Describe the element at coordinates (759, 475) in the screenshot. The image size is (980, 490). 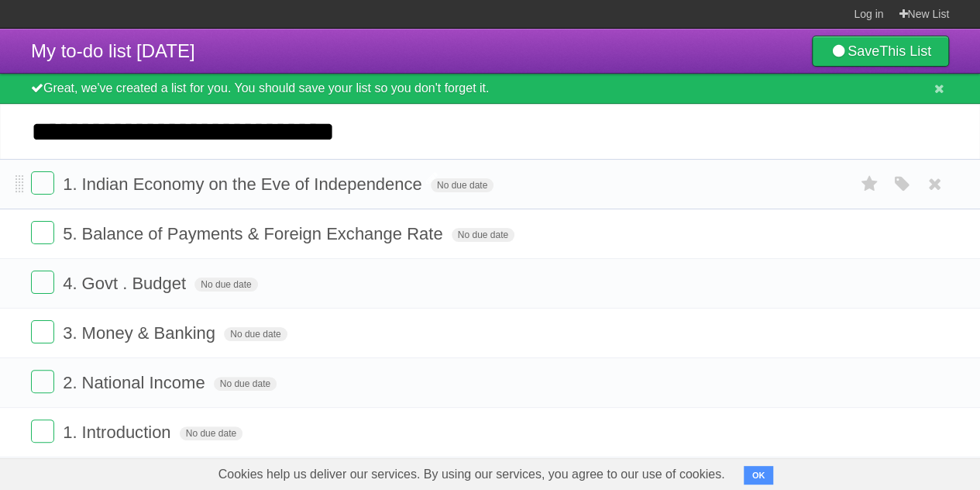
I see `button: OK` at that location.